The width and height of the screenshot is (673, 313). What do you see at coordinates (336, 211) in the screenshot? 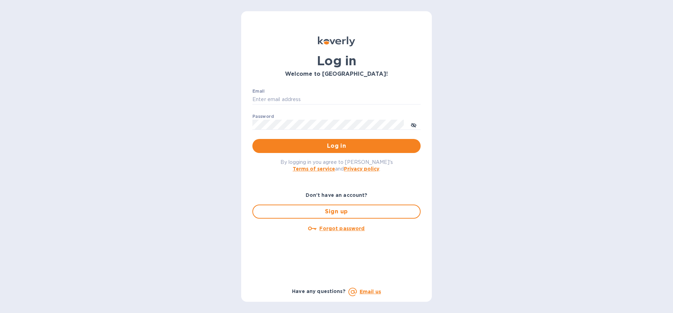
I see `button: Sign up` at bounding box center [336, 211].